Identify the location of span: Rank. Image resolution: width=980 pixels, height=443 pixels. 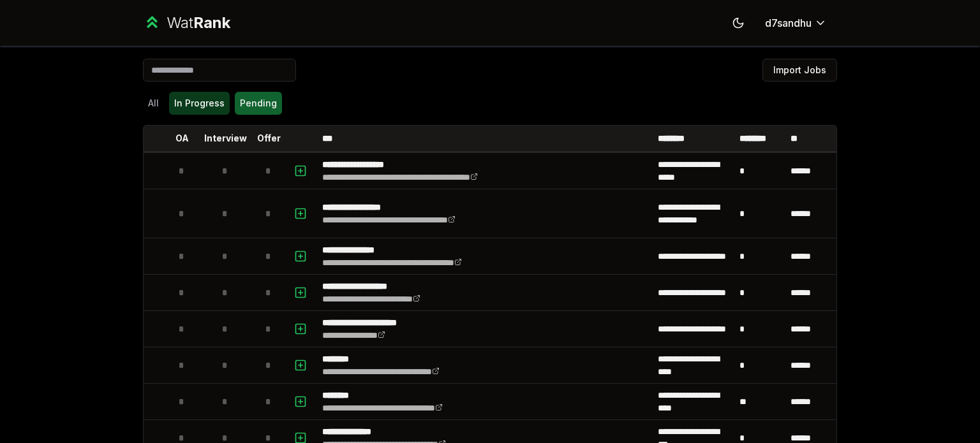
(212, 22).